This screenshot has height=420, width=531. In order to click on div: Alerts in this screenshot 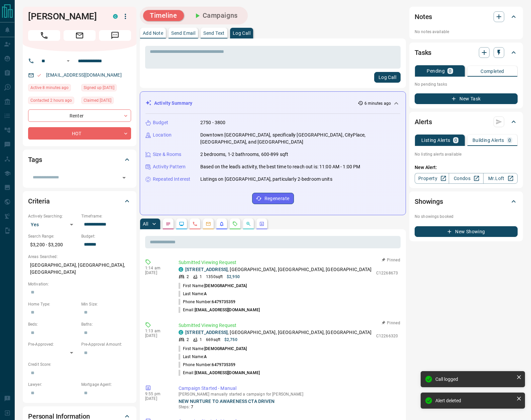, I will do `click(467, 122)`.